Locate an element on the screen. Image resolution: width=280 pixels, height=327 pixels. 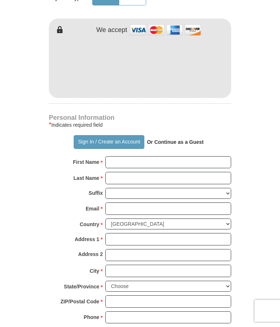
strong: Last Name is located at coordinates (86, 179).